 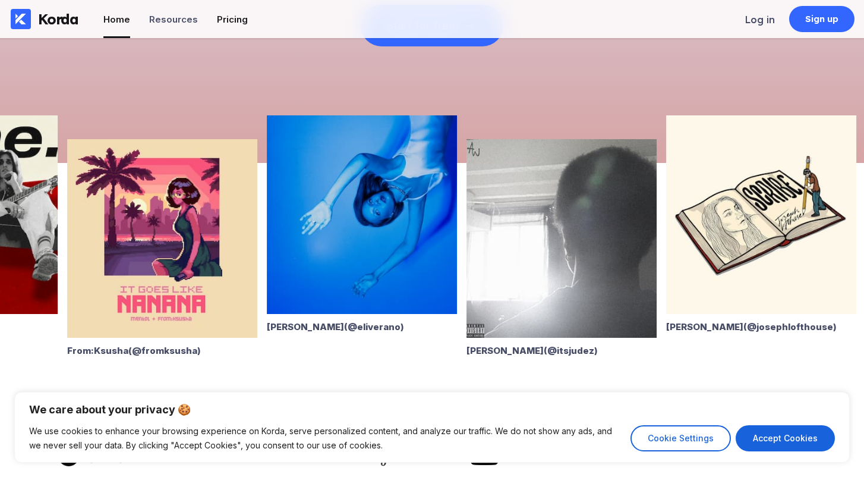 I want to click on div: Home, so click(x=117, y=19).